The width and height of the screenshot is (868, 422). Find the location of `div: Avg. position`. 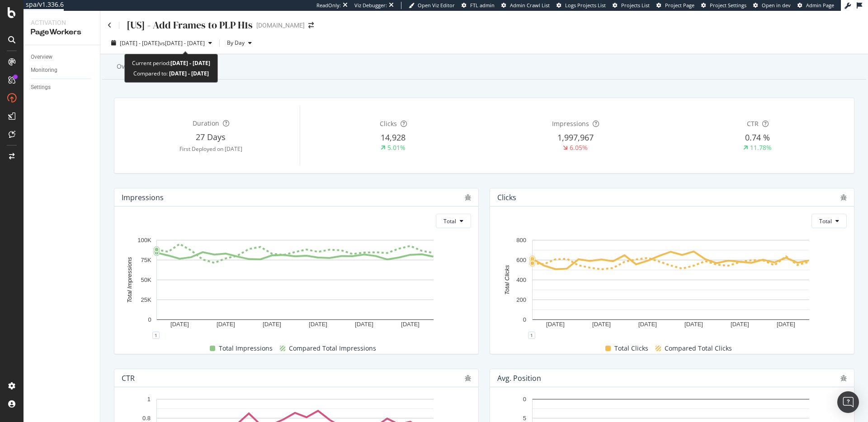

div: Avg. position is located at coordinates (519, 378).